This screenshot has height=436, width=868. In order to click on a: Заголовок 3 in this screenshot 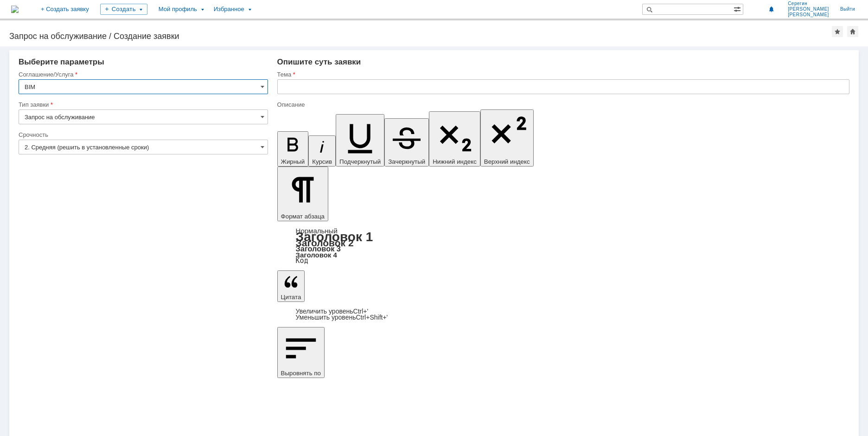, I will do `click(318, 248)`.